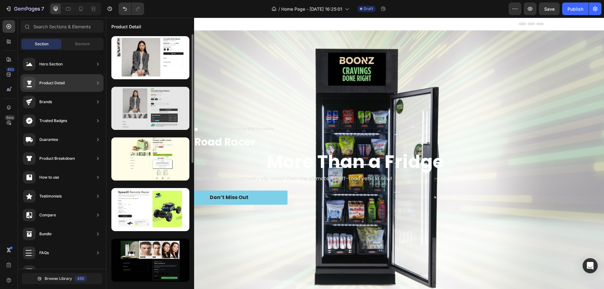 This screenshot has height=289, width=604. Describe the element at coordinates (123, 180) in the screenshot. I see `button: Don’t Miss Out` at that location.